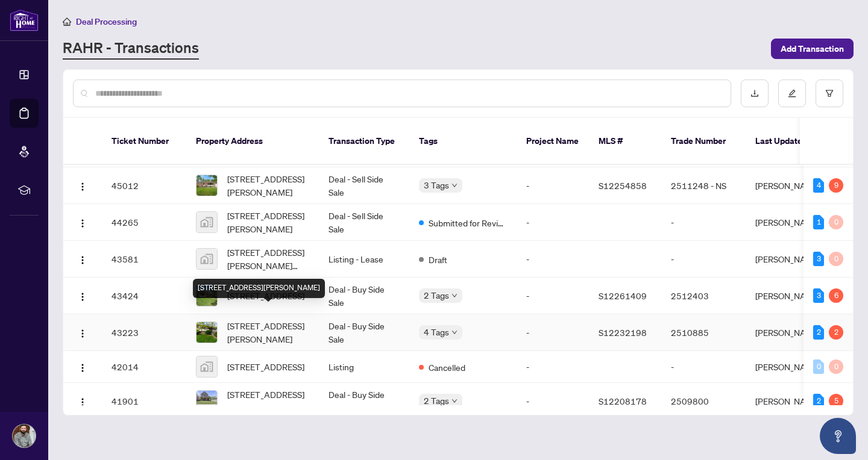 This screenshot has width=868, height=460. I want to click on div: 5, so click(836, 401).